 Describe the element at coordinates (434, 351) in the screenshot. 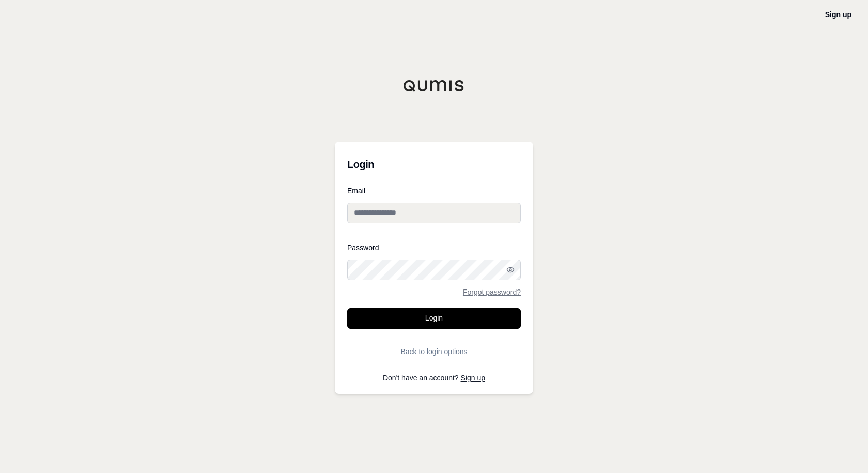

I see `button: Back to login options` at that location.